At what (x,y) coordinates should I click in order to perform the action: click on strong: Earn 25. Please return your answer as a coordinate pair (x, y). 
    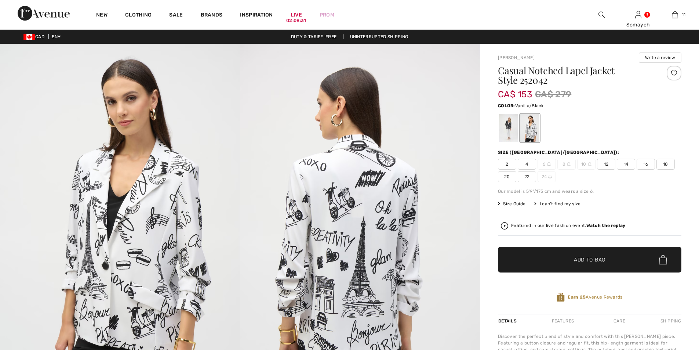
    Looking at the image, I should click on (576, 297).